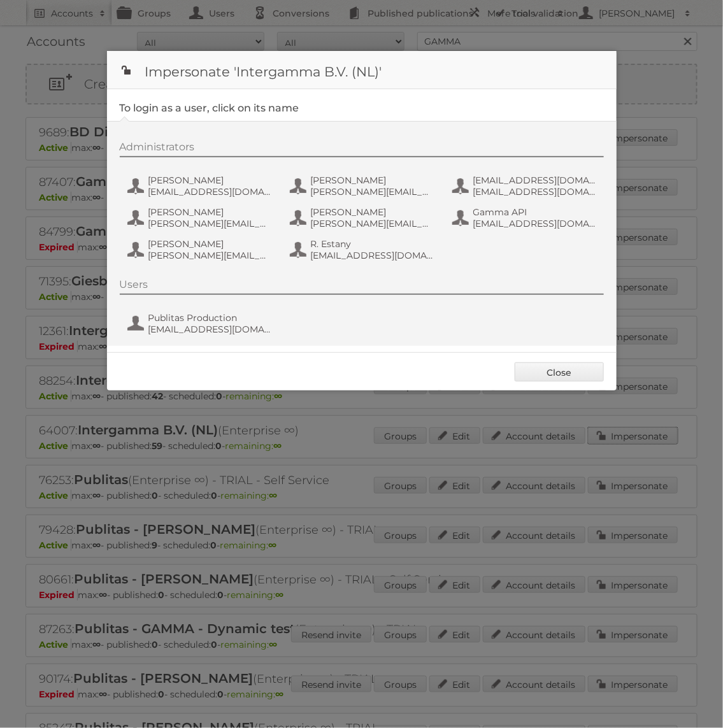 Image resolution: width=723 pixels, height=728 pixels. What do you see at coordinates (372, 244) in the screenshot?
I see `span: R. Estany` at bounding box center [372, 244].